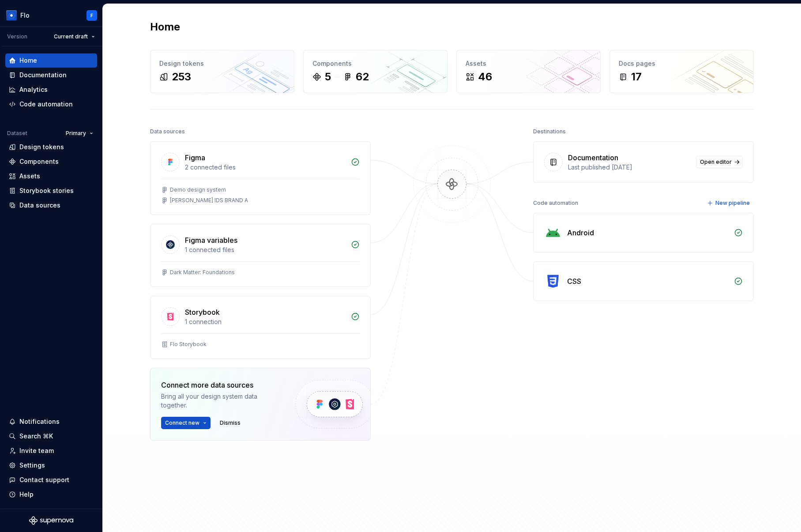 The image size is (801, 532). What do you see at coordinates (52, 161) in the screenshot?
I see `a: Components` at bounding box center [52, 161].